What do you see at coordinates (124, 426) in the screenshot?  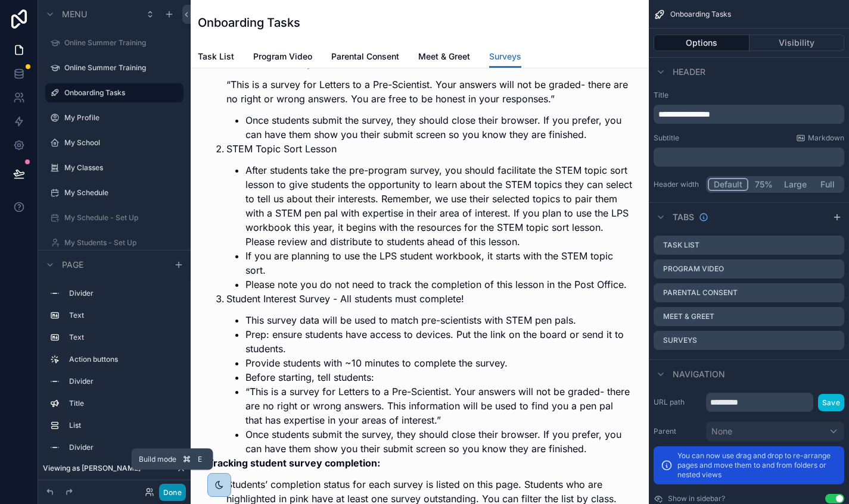 I see `label: List` at bounding box center [124, 426].